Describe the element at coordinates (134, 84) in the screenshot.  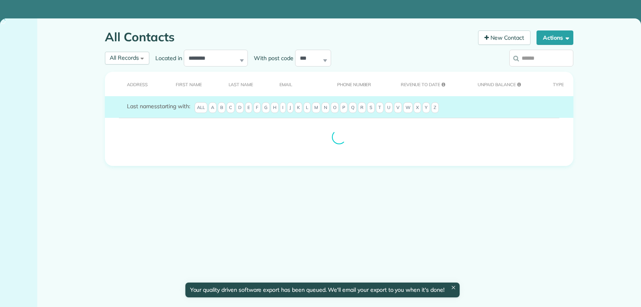
I see `th: Address` at that location.